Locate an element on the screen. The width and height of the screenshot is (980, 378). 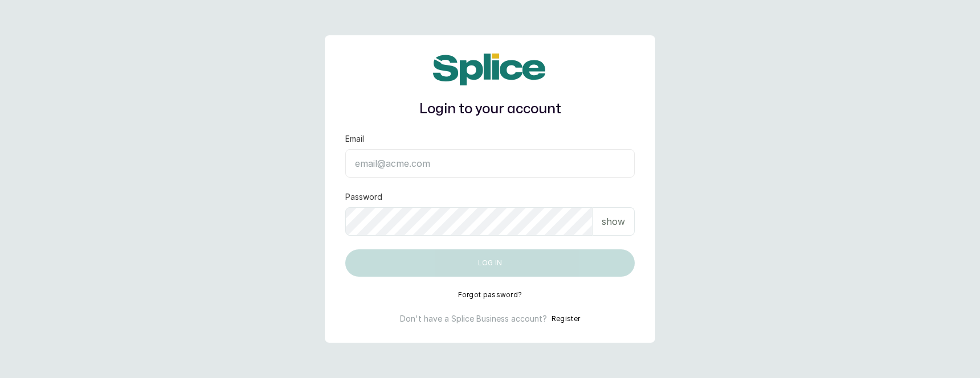
label: Password is located at coordinates (364, 197).